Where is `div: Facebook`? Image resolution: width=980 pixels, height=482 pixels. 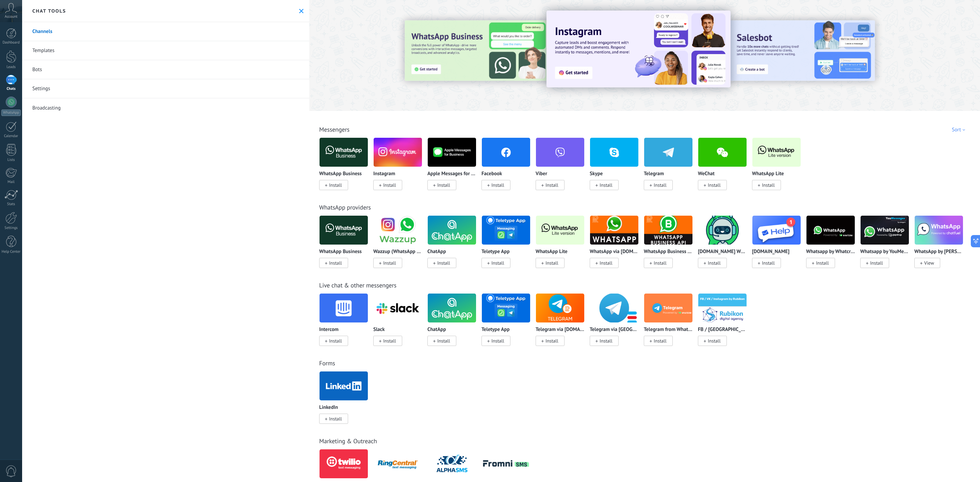
div: Facebook is located at coordinates (509, 168).